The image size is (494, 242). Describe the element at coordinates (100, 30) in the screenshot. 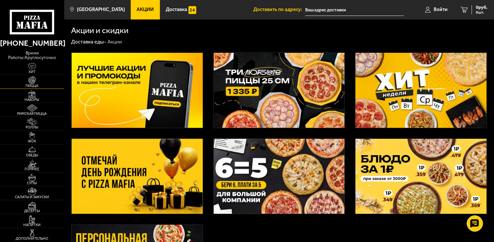

I see `h1: Акции и скидки` at that location.